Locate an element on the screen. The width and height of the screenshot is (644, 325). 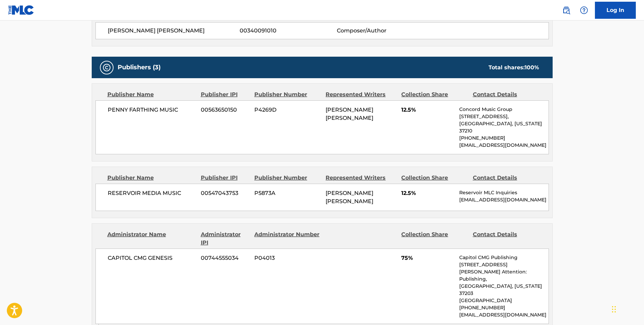
img: Publishers is located at coordinates (107, 68).